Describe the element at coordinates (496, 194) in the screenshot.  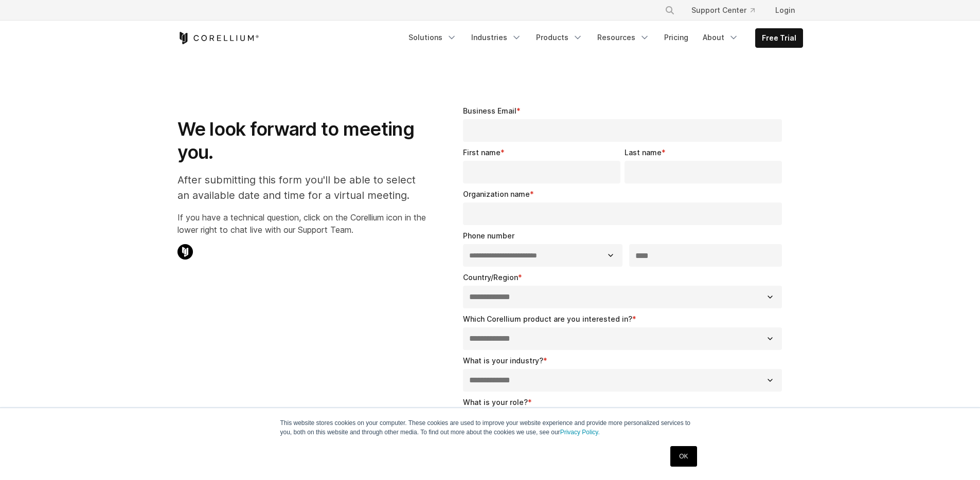
I see `span: Organization name` at that location.